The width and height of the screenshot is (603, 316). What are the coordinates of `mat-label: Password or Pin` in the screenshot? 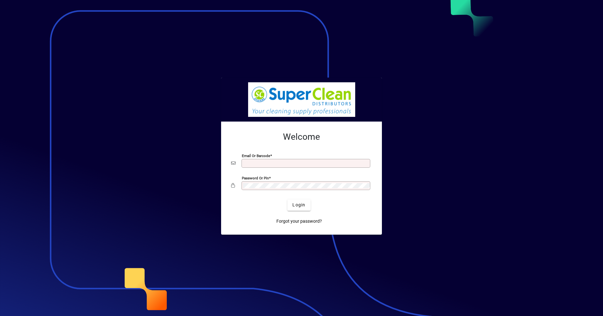 It's located at (255, 178).